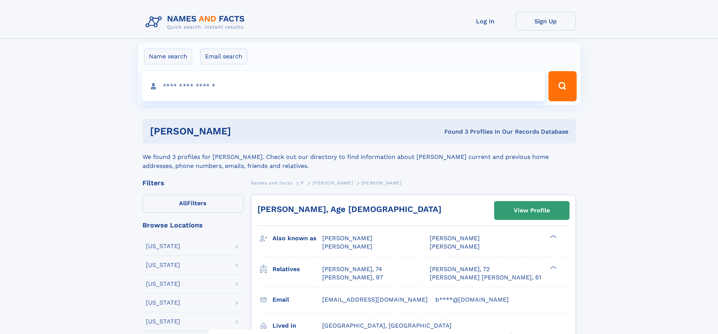  I want to click on h3: Email, so click(297, 300).